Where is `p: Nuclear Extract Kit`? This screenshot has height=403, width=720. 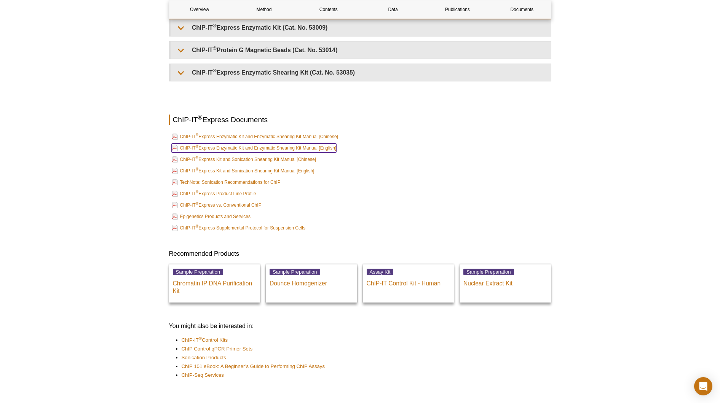
p: Nuclear Extract Kit is located at coordinates (505, 282).